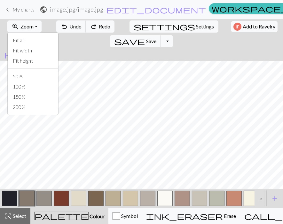 The height and width of the screenshot is (224, 283). I want to click on i: Settings, so click(164, 26).